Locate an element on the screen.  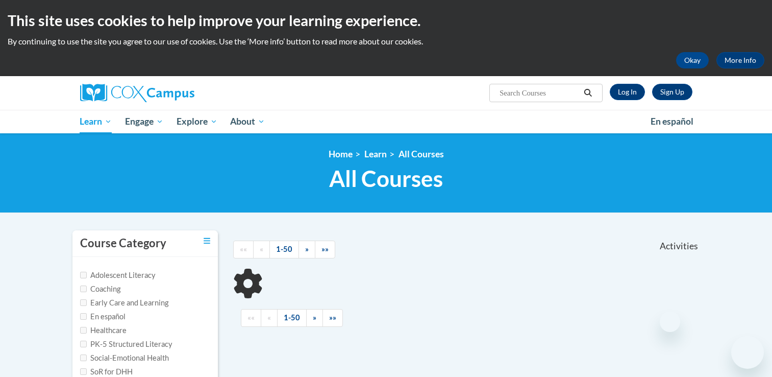
h3: Course Category is located at coordinates (123, 243).